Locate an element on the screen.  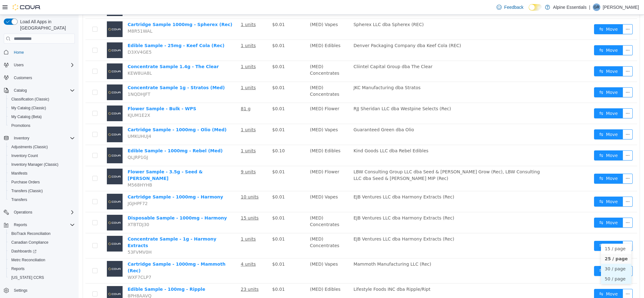
img: Edible Sample - 1000mg - Rebel (Med) placeholder is located at coordinates (36, 141).